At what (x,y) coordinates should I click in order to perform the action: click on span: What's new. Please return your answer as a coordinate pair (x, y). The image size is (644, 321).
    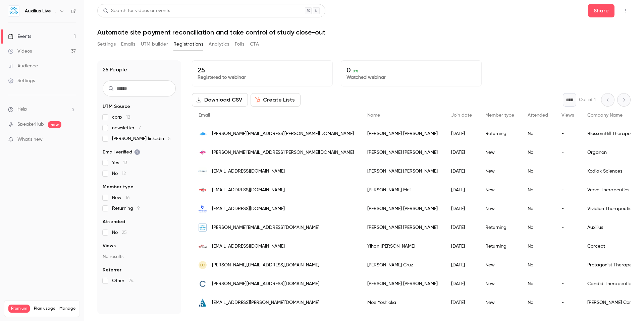
    Looking at the image, I should click on (30, 139).